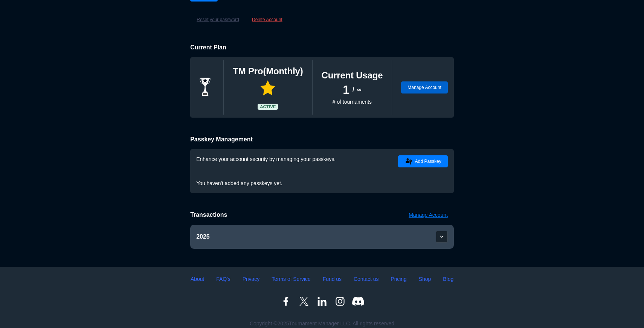  I want to click on a: Pricing, so click(399, 279).